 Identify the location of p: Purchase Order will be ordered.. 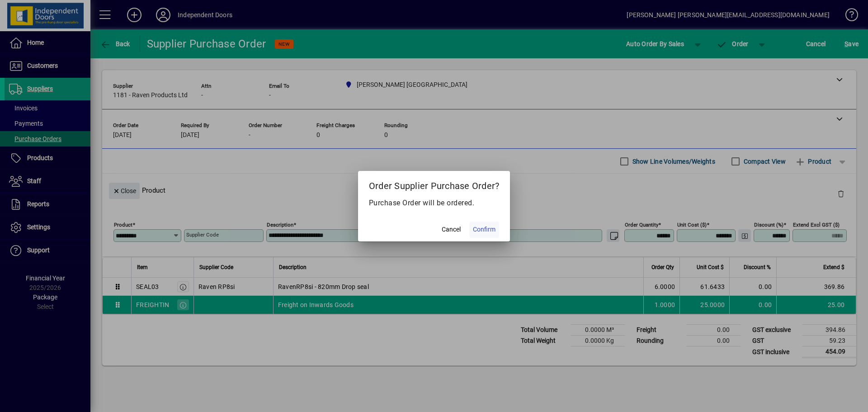
(434, 203).